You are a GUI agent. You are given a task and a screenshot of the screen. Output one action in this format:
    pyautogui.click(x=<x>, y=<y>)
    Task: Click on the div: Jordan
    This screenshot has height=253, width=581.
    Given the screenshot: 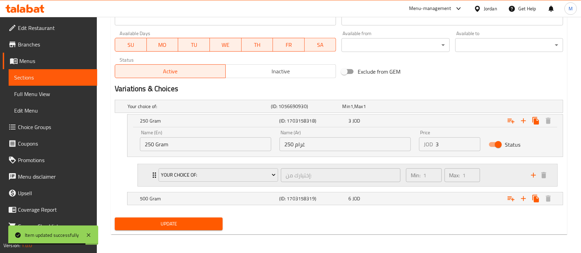 What is the action you would take?
    pyautogui.click(x=491, y=9)
    